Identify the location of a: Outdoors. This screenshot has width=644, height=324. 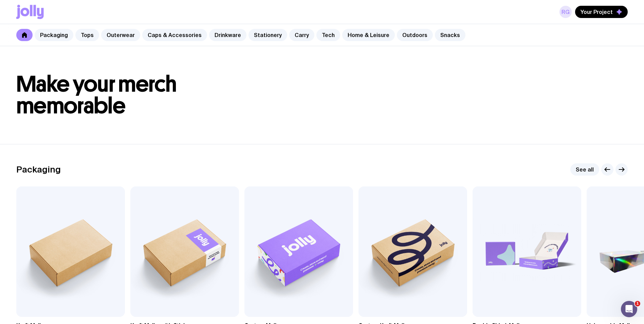
(415, 35).